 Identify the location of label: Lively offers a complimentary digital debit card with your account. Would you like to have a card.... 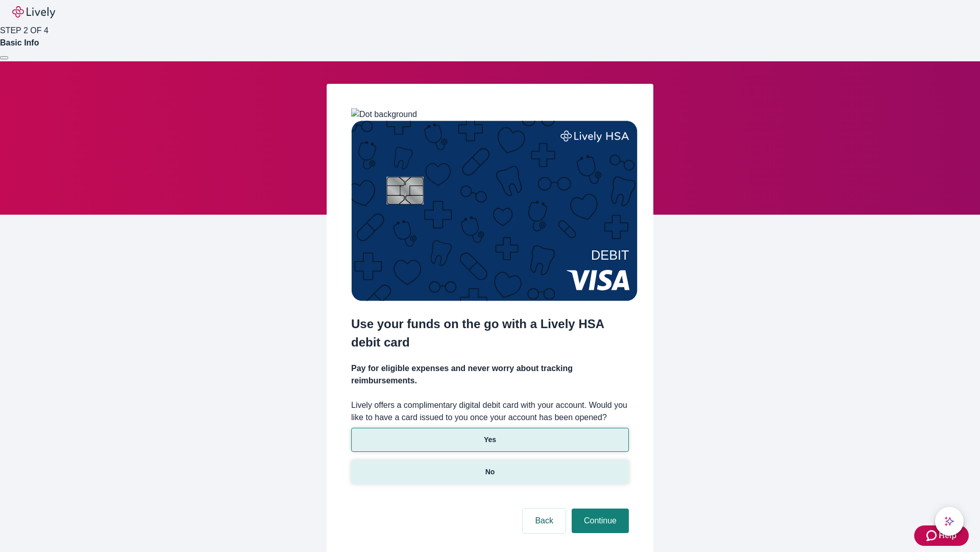
(490, 411).